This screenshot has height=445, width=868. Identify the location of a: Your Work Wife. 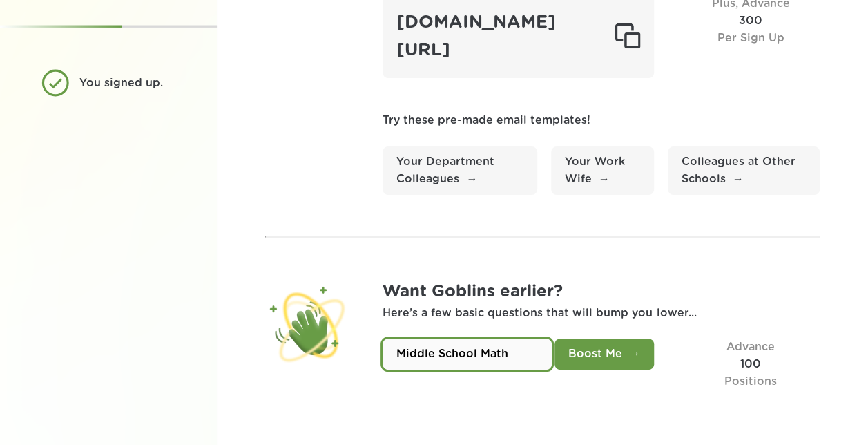
(602, 170).